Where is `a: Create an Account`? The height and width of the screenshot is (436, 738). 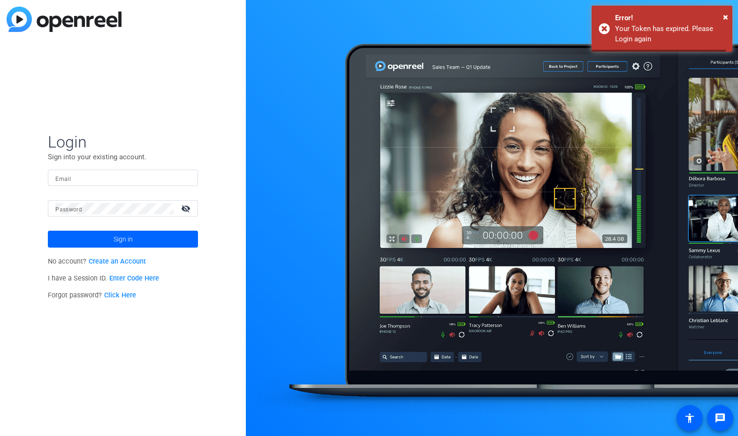 a: Create an Account is located at coordinates (117, 261).